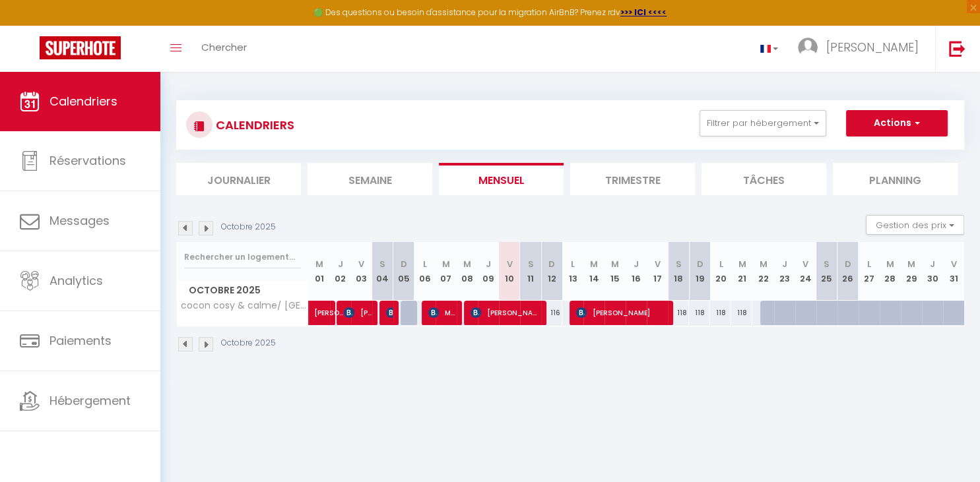 This screenshot has height=482, width=980. What do you see at coordinates (700, 271) in the screenshot?
I see `th: 19` at bounding box center [700, 271].